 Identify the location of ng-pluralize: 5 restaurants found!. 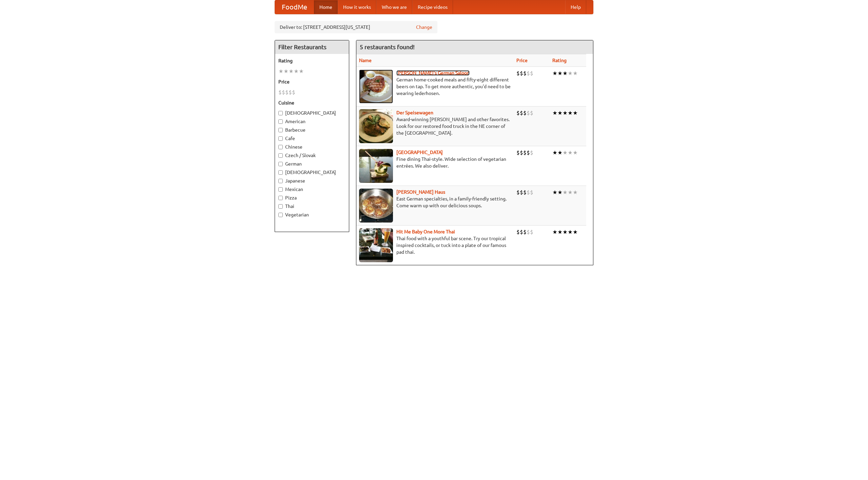
(387, 47).